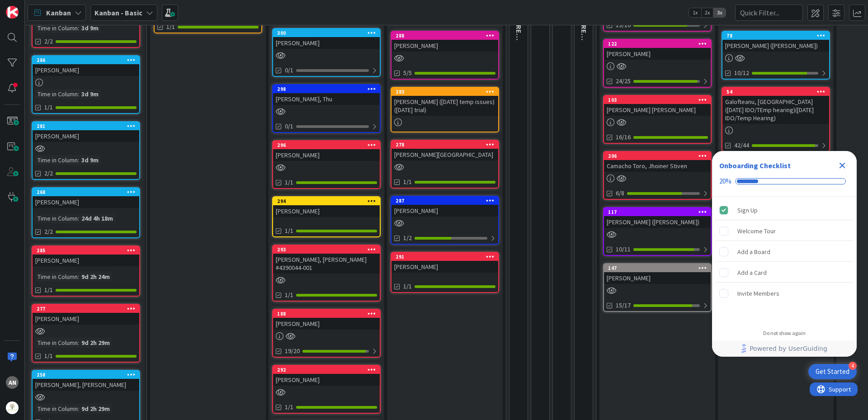 This screenshot has height=420, width=868. Describe the element at coordinates (30, 7) in the screenshot. I see `span: Support` at that location.